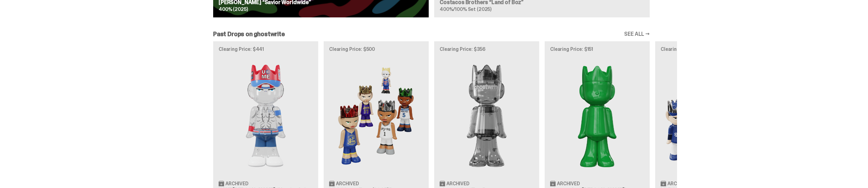 This screenshot has height=188, width=868. What do you see at coordinates (249, 34) in the screenshot?
I see `h2: Past Drops on ghostwrite` at bounding box center [249, 34].